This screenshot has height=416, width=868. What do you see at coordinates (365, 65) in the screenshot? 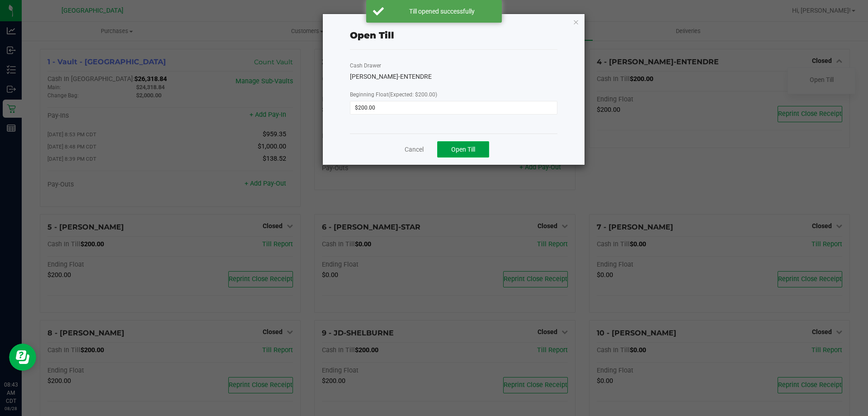
I see `label: Cash Drawer` at bounding box center [365, 65].